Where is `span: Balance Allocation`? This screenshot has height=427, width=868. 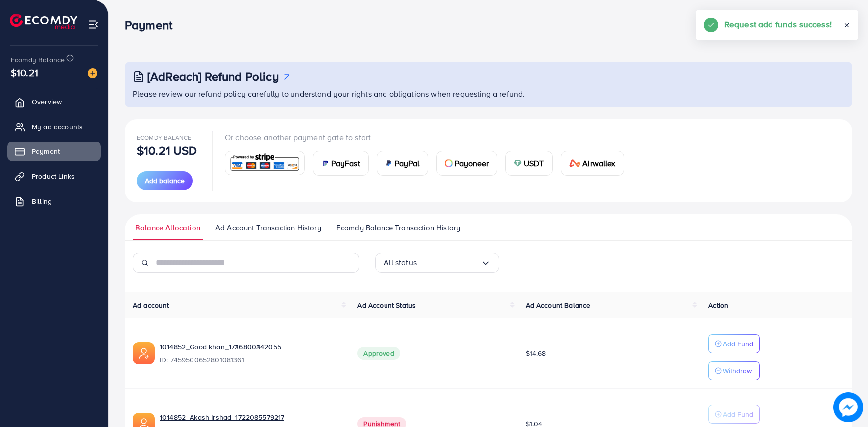
span: Balance Allocation is located at coordinates (167, 228).